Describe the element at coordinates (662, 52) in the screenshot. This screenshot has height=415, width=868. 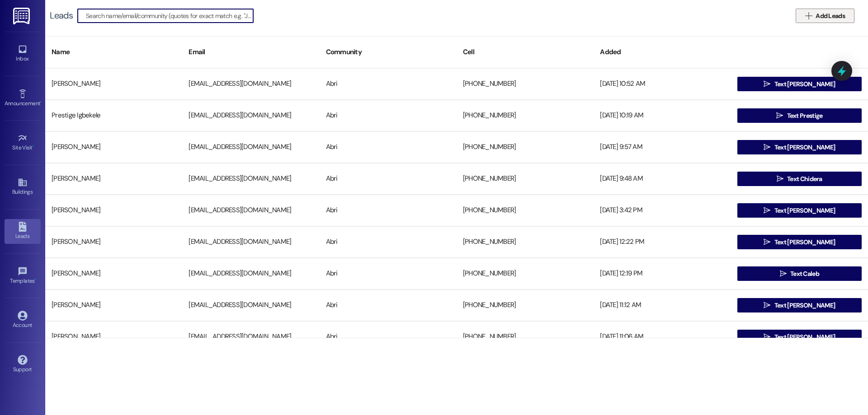
I see `div: Added` at that location.